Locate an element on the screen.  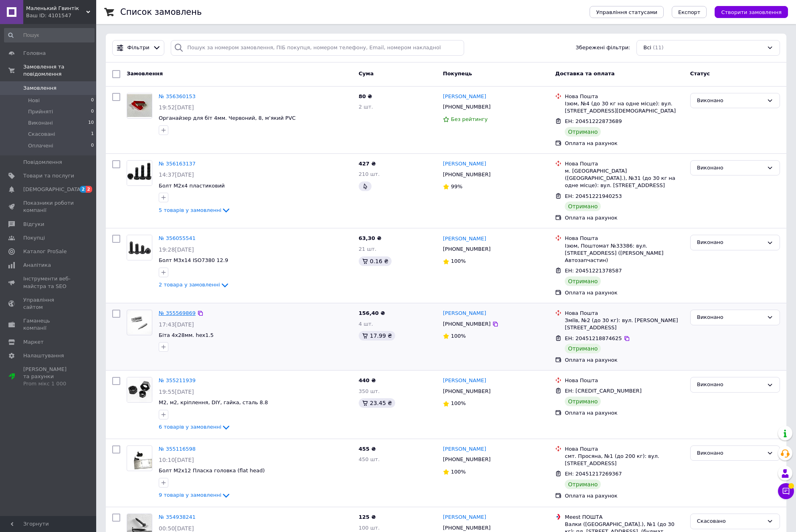
span: Болт M2x4 пластиковий is located at coordinates (192, 185).